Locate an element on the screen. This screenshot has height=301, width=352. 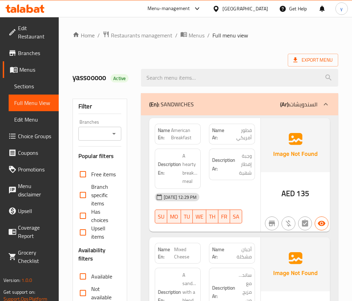
span: Upsell is located at coordinates (36, 211).